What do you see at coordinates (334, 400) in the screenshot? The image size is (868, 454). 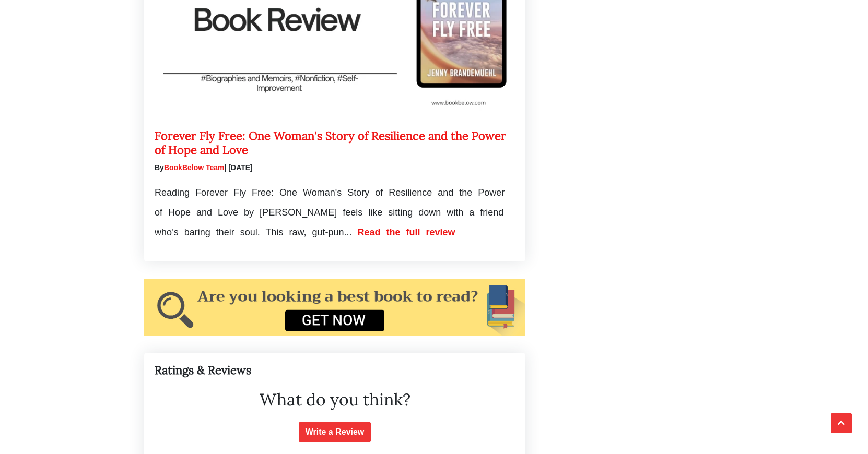 I see `div: What do you think?` at bounding box center [334, 400].